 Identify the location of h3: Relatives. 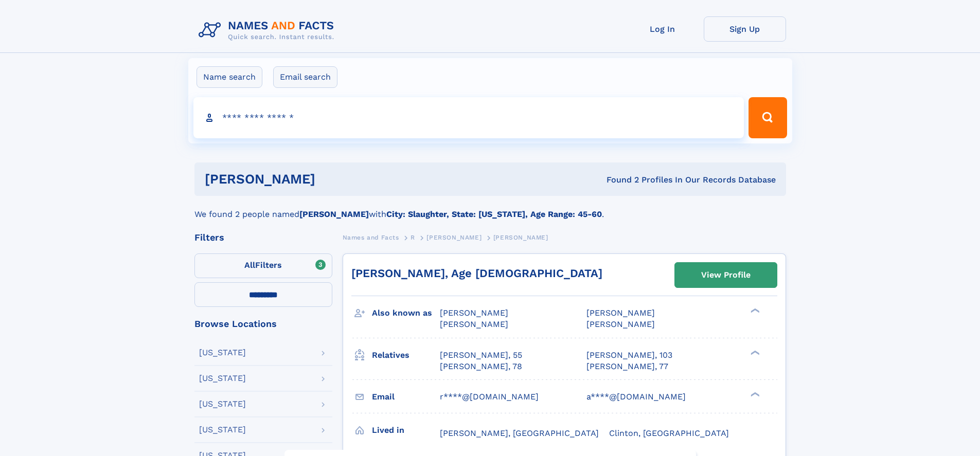
(406, 355).